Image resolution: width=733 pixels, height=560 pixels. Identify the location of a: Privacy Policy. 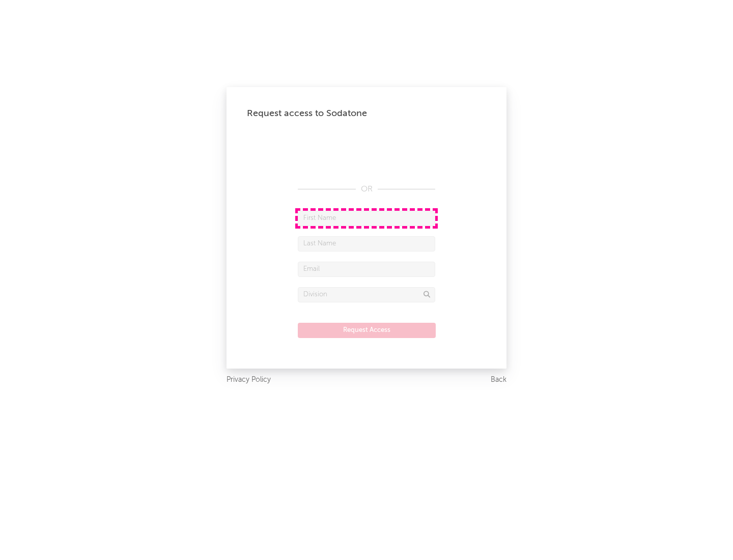
(248, 380).